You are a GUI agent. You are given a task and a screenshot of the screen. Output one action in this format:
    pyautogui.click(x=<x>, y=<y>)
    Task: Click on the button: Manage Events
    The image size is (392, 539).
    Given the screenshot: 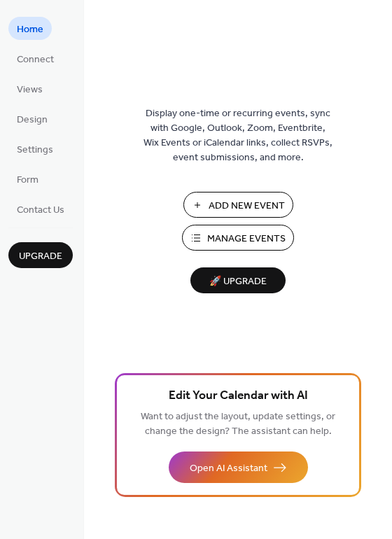 What is the action you would take?
    pyautogui.click(x=238, y=237)
    